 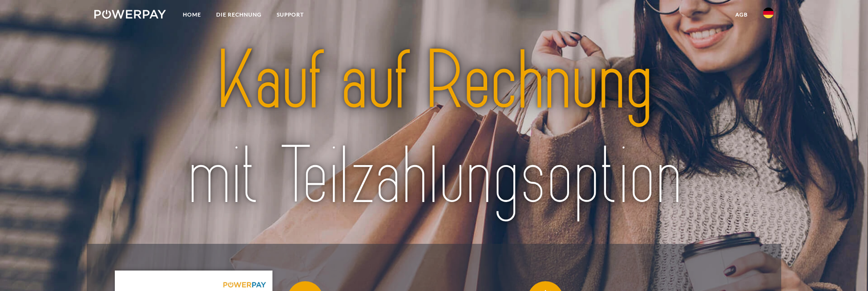 I want to click on img: title-powerpay_de.svg, so click(x=434, y=129).